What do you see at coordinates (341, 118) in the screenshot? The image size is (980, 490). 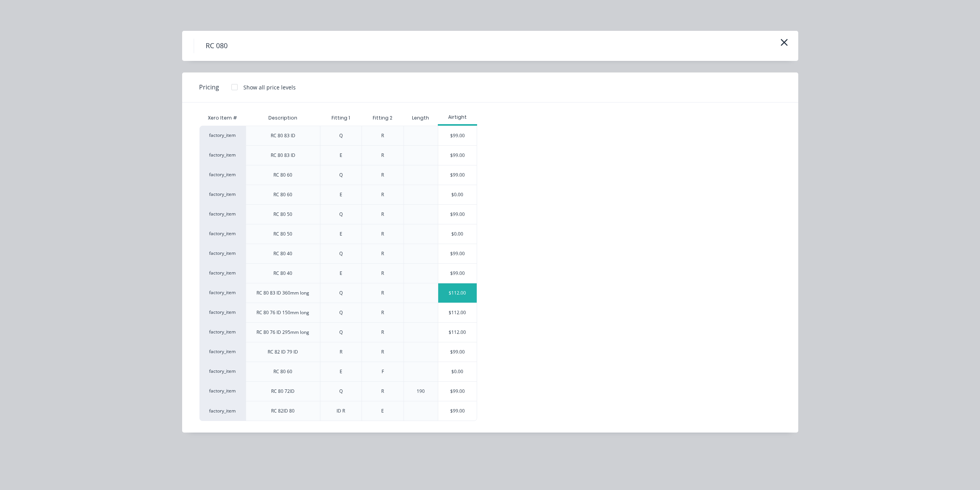 I see `div: Fitting 1` at bounding box center [341, 118].